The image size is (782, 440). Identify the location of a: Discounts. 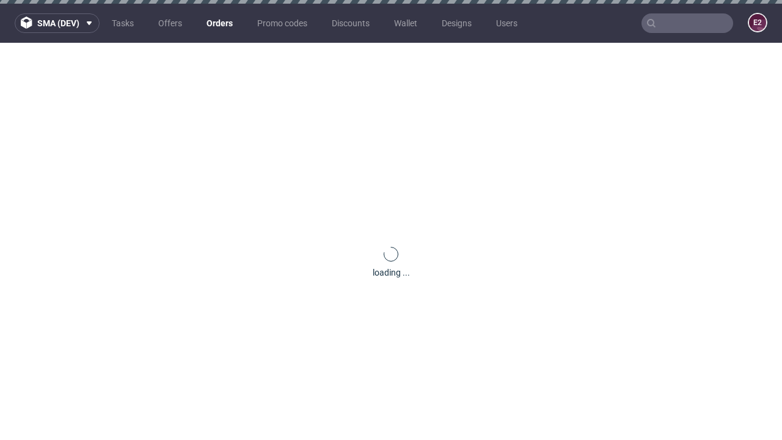
(351, 23).